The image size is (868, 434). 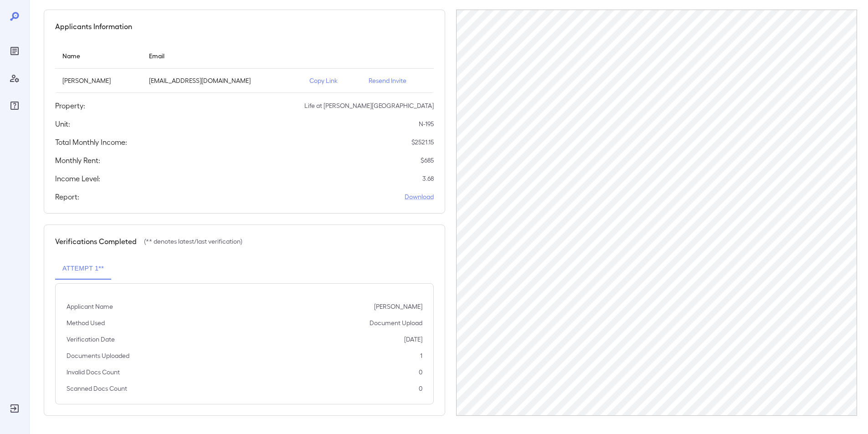 I want to click on div: FAQ, so click(x=15, y=106).